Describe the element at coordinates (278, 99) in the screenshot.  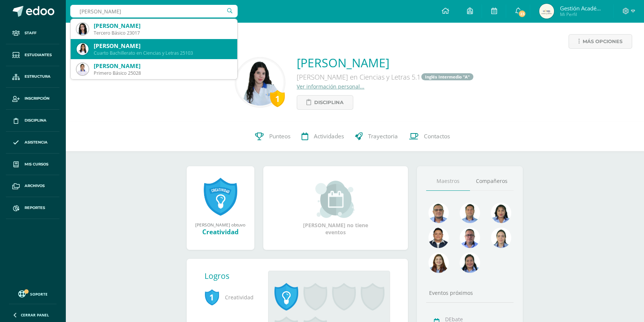
I see `div: 1` at that location.